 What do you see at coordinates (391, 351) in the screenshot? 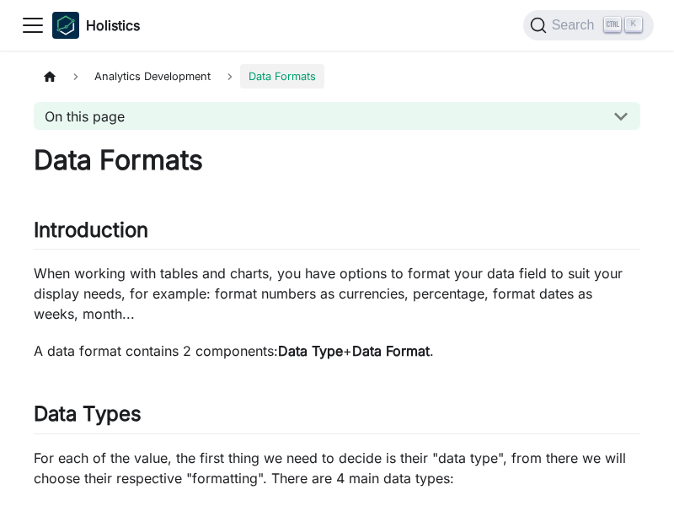
I see `strong: Data Format` at bounding box center [391, 351].